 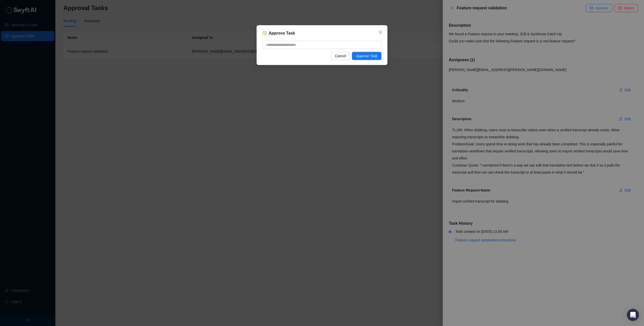 What do you see at coordinates (381, 32) in the screenshot?
I see `button: Close` at bounding box center [381, 32].